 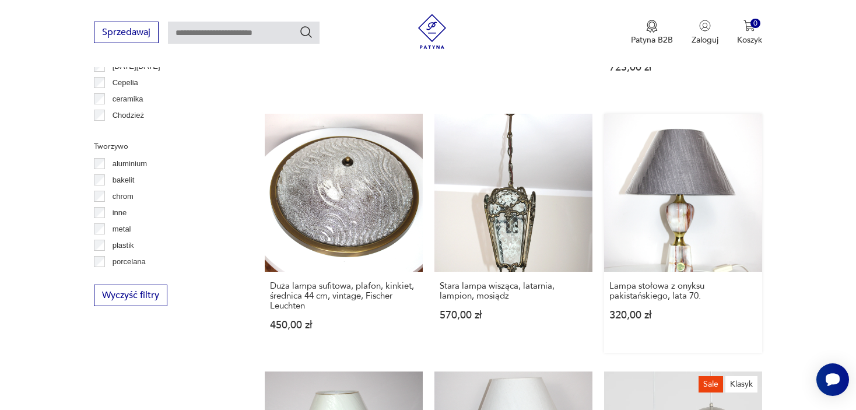 I want to click on a: Stara lampa wisząca, latarnia, lampion, mosiądzStara lampa wisząca, latarnia, lampion, mosiądz570..., so click(x=513, y=233).